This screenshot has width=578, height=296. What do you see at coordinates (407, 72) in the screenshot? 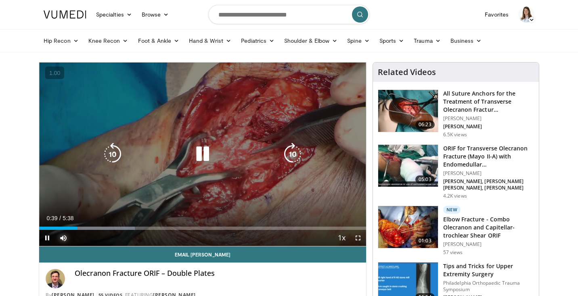
I see `h4: Related Videos` at bounding box center [407, 72].